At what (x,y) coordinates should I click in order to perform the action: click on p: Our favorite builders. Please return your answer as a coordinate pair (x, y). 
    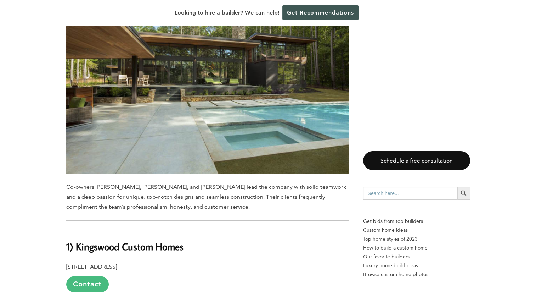
    Looking at the image, I should click on (417, 256).